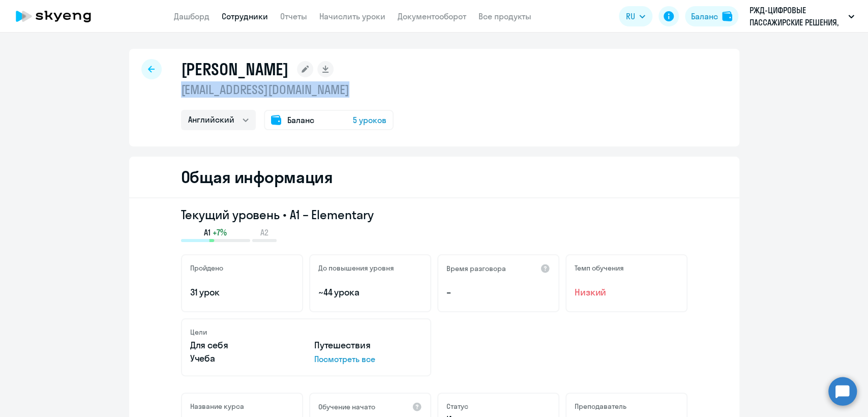 This screenshot has height=417, width=868. I want to click on h5: Пройдено, so click(207, 268).